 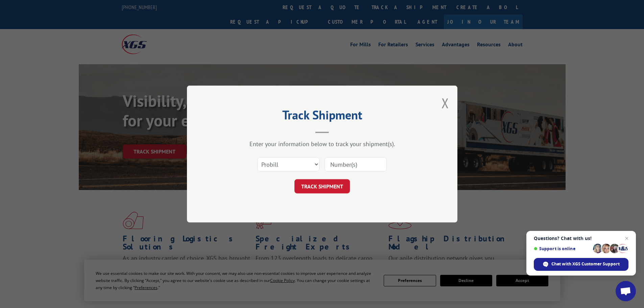 I want to click on span: Chat with XGS Customer Support, so click(x=586, y=264).